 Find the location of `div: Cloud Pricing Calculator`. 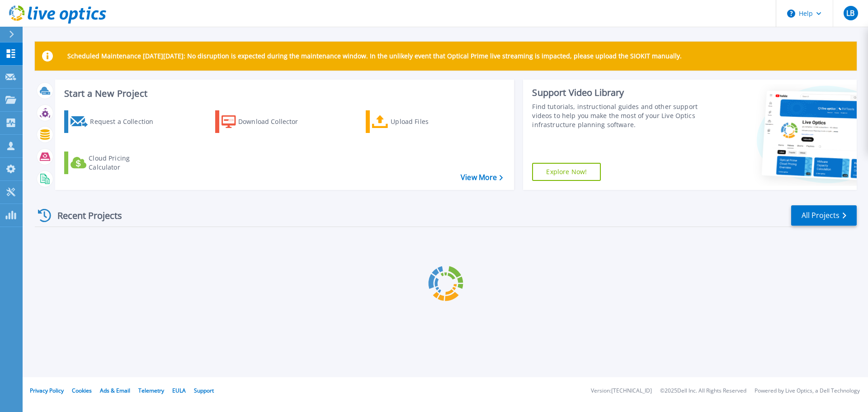

div: Cloud Pricing Calculator is located at coordinates (125, 162).